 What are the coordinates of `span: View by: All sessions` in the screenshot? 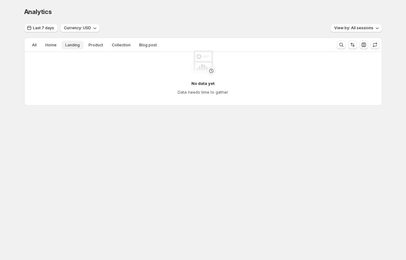 It's located at (354, 28).